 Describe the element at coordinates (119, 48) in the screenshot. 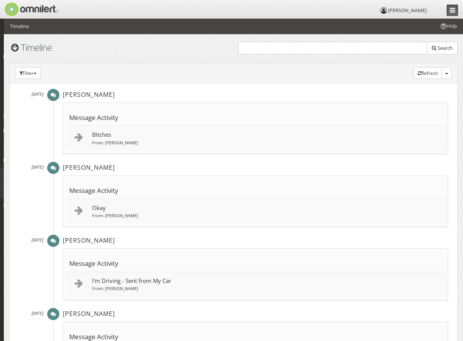

I see `h1: Timeline` at that location.